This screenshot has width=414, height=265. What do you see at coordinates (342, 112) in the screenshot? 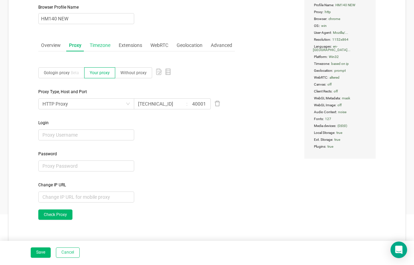
I see `span: noise` at bounding box center [342, 112].